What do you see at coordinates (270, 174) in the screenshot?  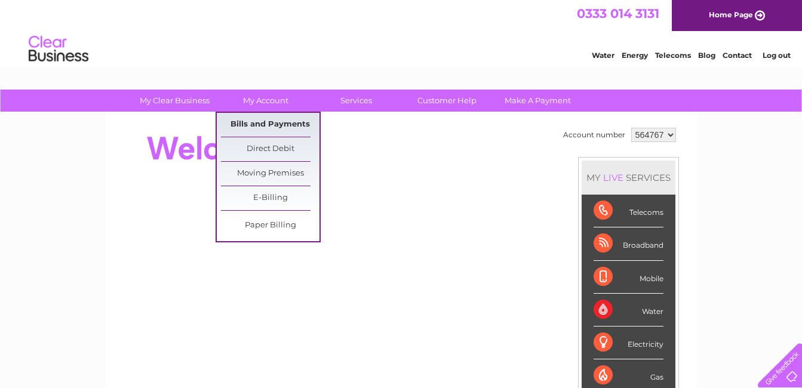 I see `a: Moving Premises` at bounding box center [270, 174].